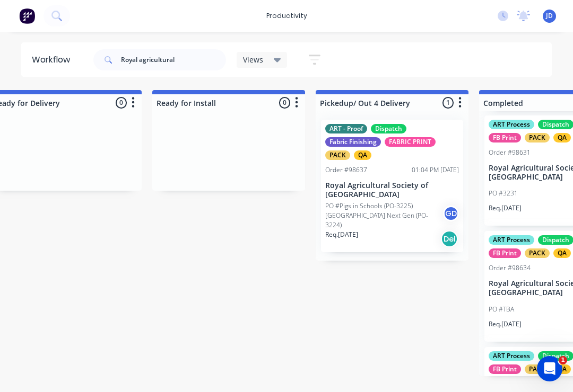 The image size is (573, 392). I want to click on div: productivity, so click(286, 16).